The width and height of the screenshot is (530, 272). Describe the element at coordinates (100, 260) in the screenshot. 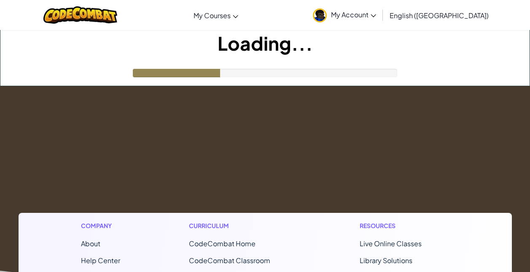

I see `a: Help Center` at that location.